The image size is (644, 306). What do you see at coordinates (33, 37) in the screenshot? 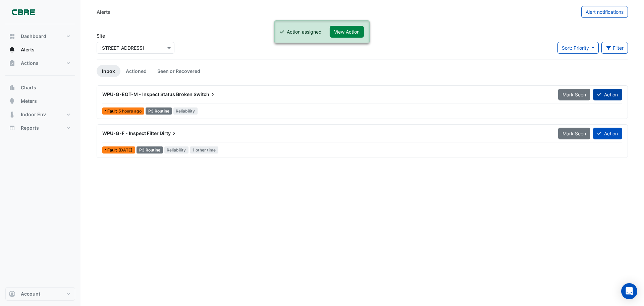
I see `span: Dashboard` at bounding box center [33, 37].